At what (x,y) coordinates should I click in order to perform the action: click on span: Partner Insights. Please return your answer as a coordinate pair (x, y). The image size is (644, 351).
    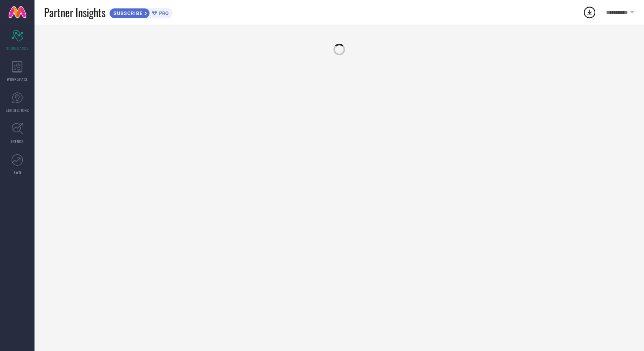
    Looking at the image, I should click on (75, 12).